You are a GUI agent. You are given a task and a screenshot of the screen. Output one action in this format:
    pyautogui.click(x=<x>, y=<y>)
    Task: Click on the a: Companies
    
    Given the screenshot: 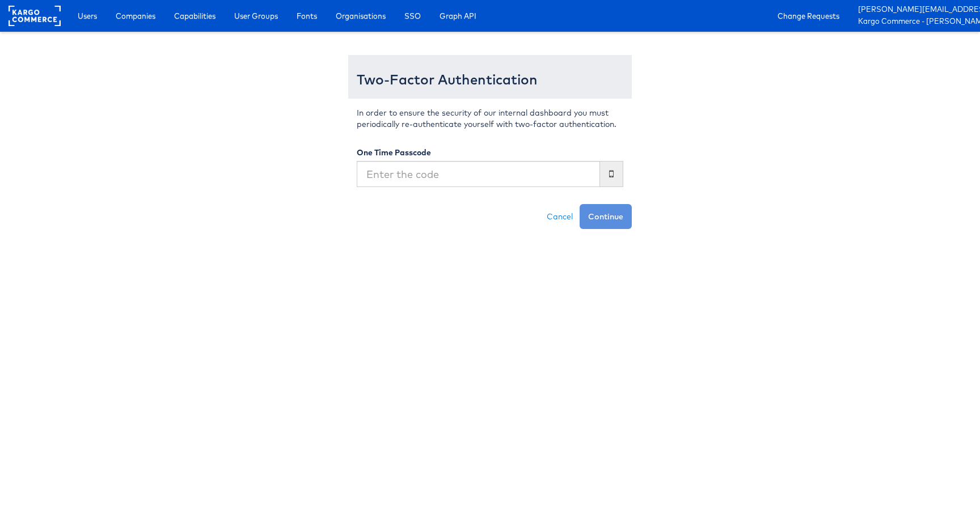 What is the action you would take?
    pyautogui.click(x=136, y=16)
    